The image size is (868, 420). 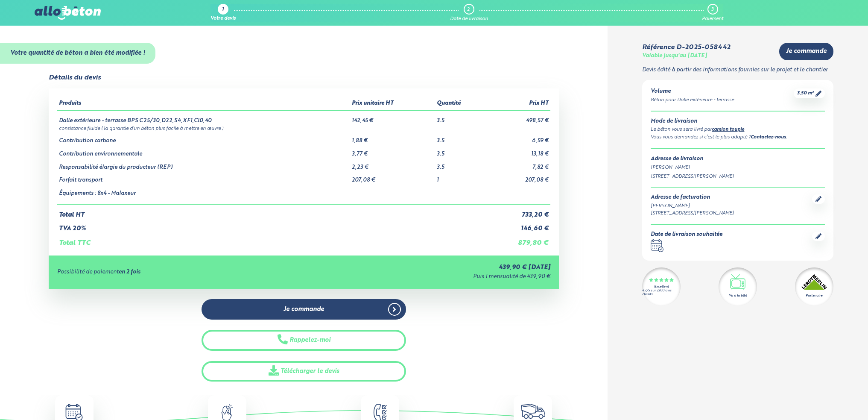 I want to click on th: Prix unitaire HT, so click(x=392, y=104).